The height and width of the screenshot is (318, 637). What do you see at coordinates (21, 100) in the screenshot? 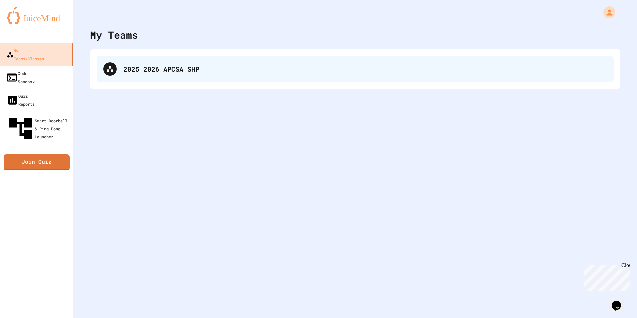
I see `div: Quiz Reports` at bounding box center [21, 100].